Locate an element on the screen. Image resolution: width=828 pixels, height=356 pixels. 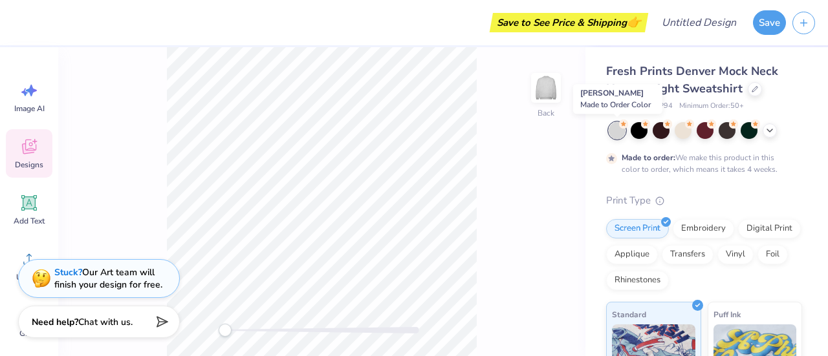
span: Chat with us. is located at coordinates (105, 322).